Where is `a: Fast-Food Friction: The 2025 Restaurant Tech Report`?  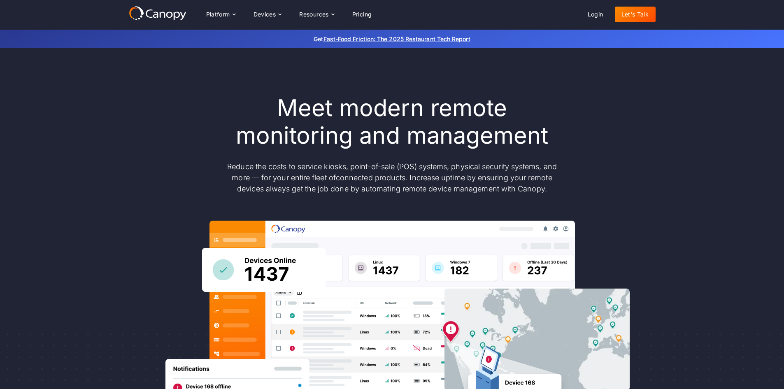 a: Fast-Food Friction: The 2025 Restaurant Tech Report is located at coordinates (397, 39).